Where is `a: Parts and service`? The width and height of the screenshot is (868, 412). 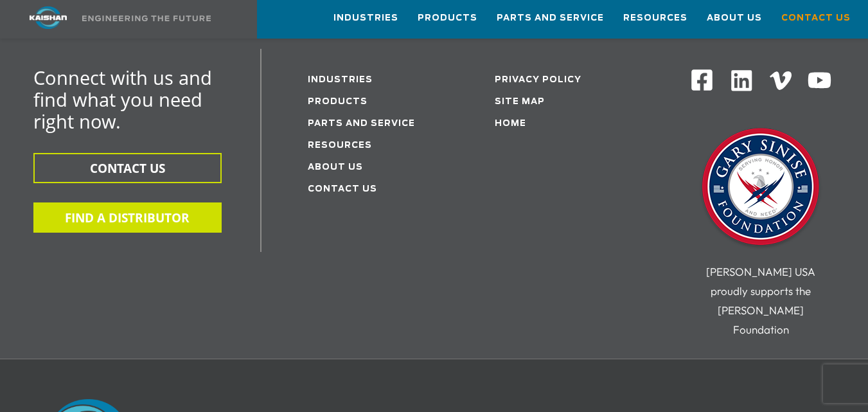 a: Parts and service is located at coordinates (361, 124).